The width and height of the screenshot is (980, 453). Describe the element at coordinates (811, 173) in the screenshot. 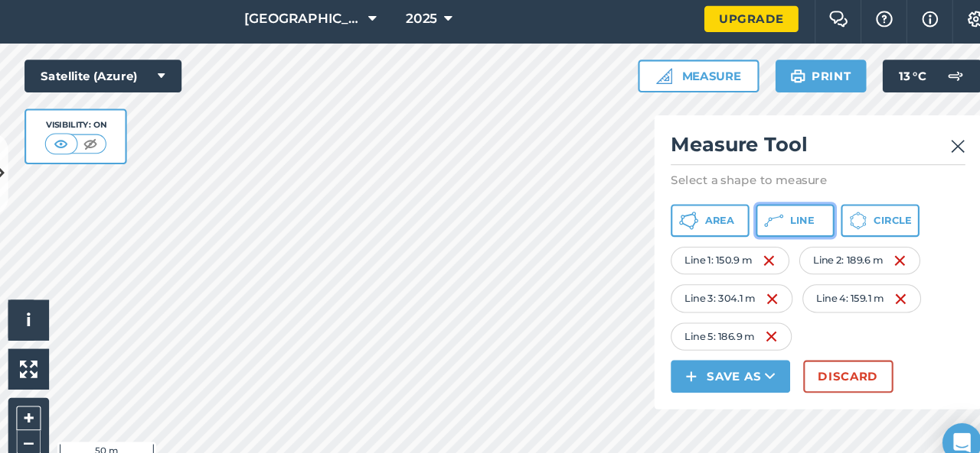

I see `p: Select a shape to measure` at that location.